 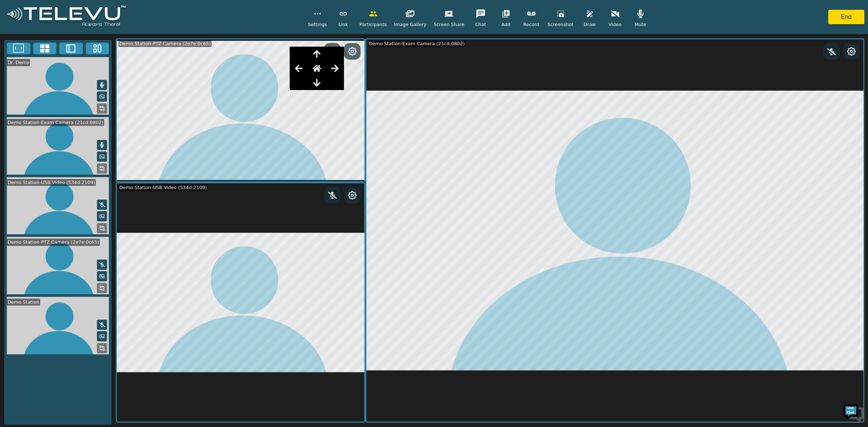 What do you see at coordinates (70, 210) in the screenshot?
I see `textarea: Type your message and hit 'Enter'` at bounding box center [70, 210].